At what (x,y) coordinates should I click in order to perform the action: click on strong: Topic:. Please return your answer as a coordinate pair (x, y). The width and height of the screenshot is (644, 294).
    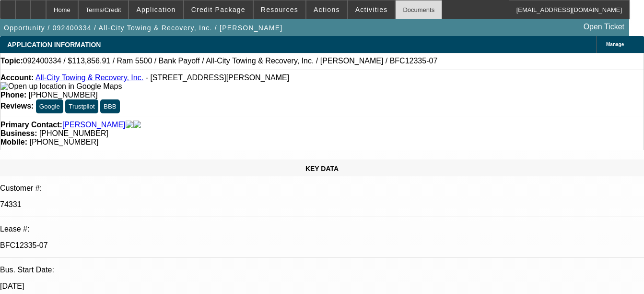
    Looking at the image, I should click on (12, 61).